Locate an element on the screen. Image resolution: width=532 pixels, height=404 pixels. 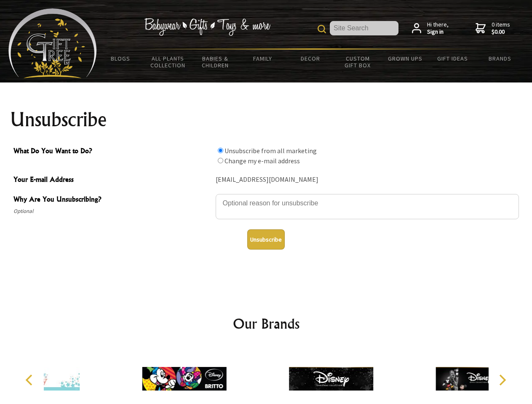
span: 0 items is located at coordinates (501, 28).